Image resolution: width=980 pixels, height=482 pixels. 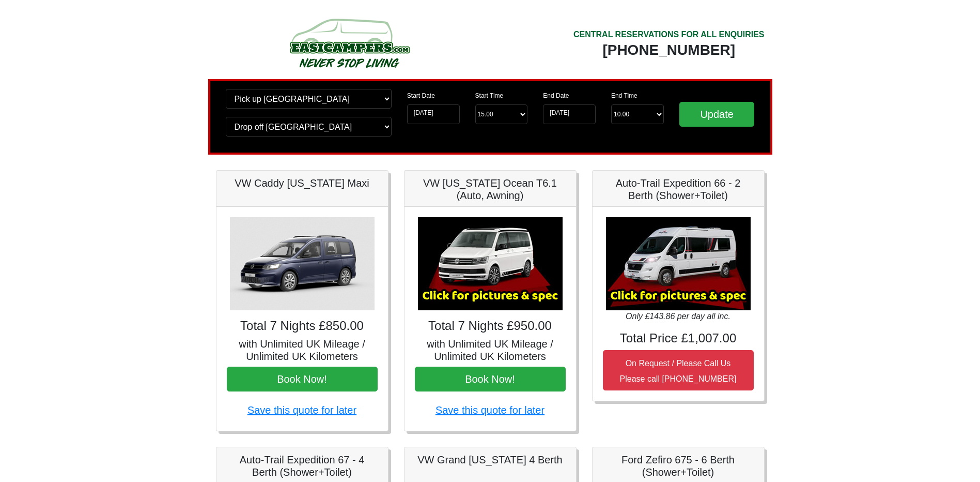 I want to click on div: CENTRAL RESERVATIONS FOR ALL ENQUIRIES, so click(x=669, y=35).